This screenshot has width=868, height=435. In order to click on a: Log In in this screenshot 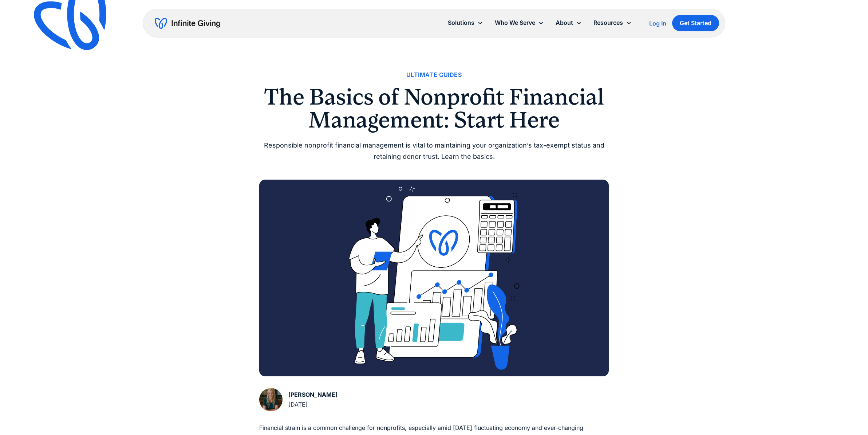, I will do `click(658, 23)`.